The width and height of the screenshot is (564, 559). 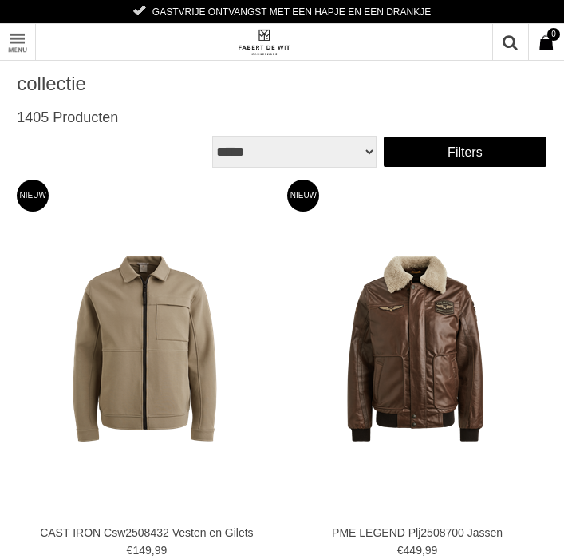 What do you see at coordinates (141, 550) in the screenshot?
I see `span: 149` at bounding box center [141, 550].